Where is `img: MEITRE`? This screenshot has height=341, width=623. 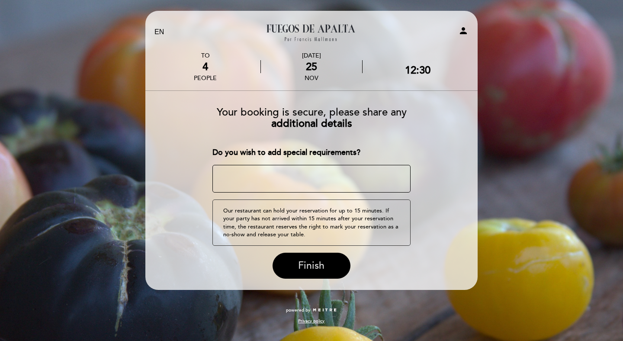 img: MEITRE is located at coordinates (325, 310).